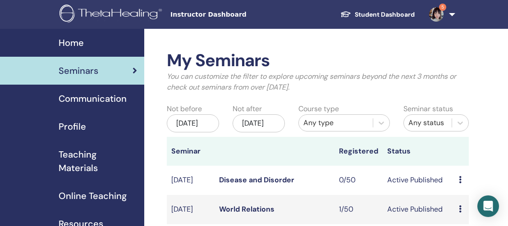 This screenshot has height=226, width=508. Describe the element at coordinates (336, 123) in the screenshot. I see `div: Any type` at that location.